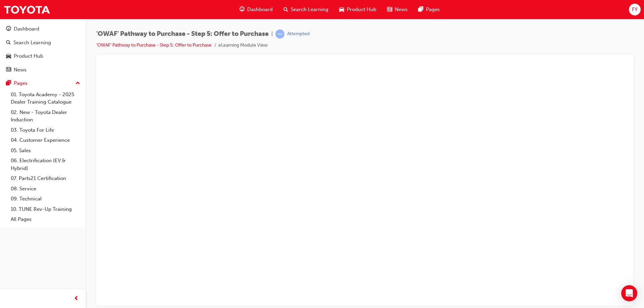 This screenshot has width=644, height=308. I want to click on a: Search Learning, so click(42, 42).